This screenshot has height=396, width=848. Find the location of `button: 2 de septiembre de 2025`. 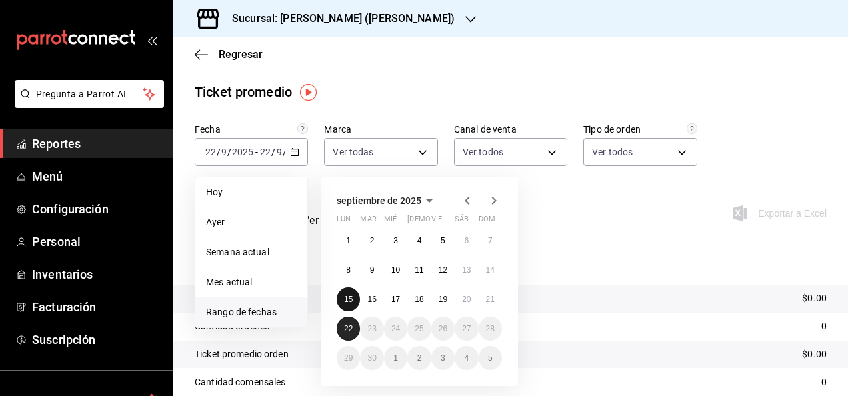

button: 2 de septiembre de 2025 is located at coordinates (371, 241).